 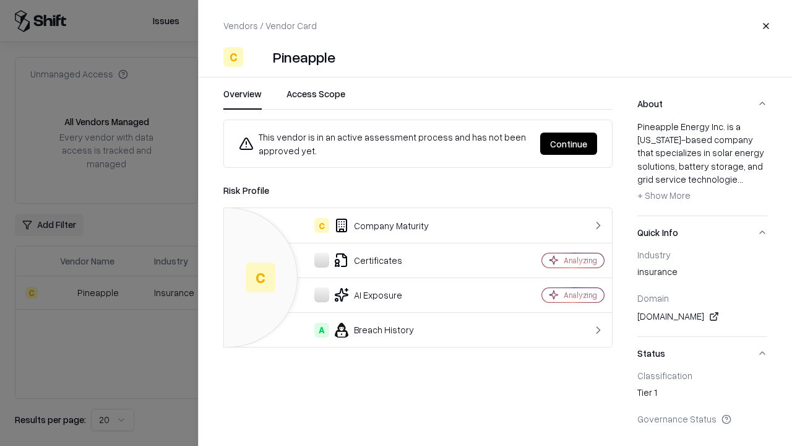 What do you see at coordinates (384, 144) in the screenshot?
I see `div: This vendor is in an active assessment process and has not been approved yet.` at bounding box center [384, 144].